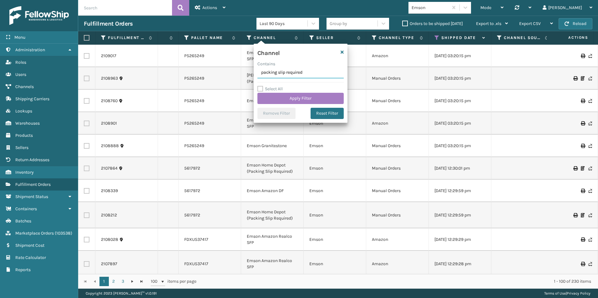  Describe the element at coordinates (210, 8) in the screenshot. I see `span: Actions` at that location.